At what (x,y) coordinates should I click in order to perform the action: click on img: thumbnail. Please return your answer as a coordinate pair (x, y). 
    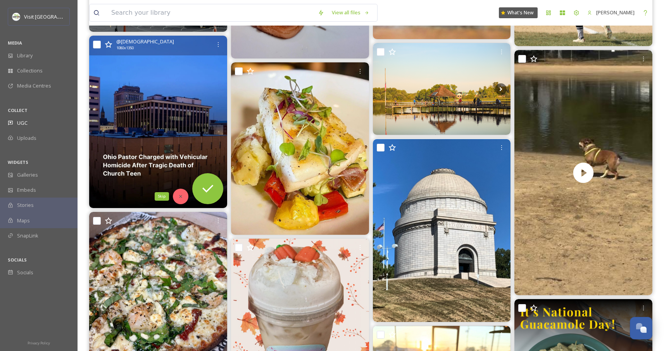
    Looking at the image, I should click on (583, 172).